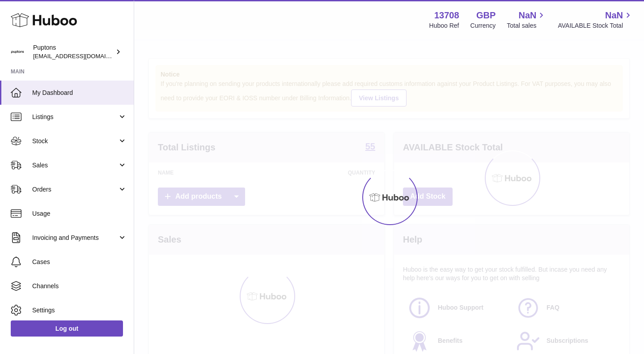 The width and height of the screenshot is (644, 354). I want to click on span: Orders, so click(75, 189).